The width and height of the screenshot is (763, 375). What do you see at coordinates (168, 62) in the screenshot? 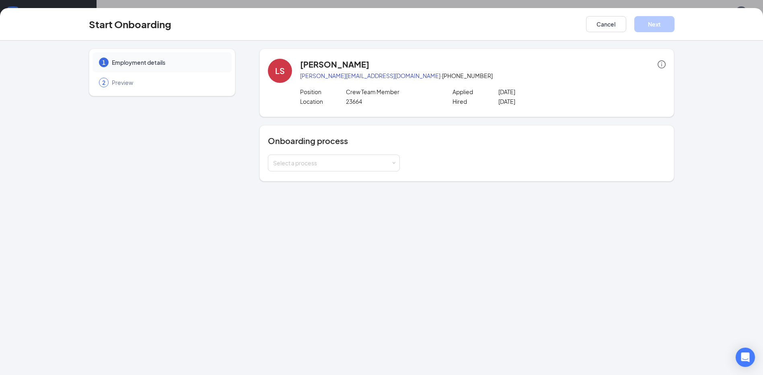
I see `span: Employment details` at bounding box center [168, 62].